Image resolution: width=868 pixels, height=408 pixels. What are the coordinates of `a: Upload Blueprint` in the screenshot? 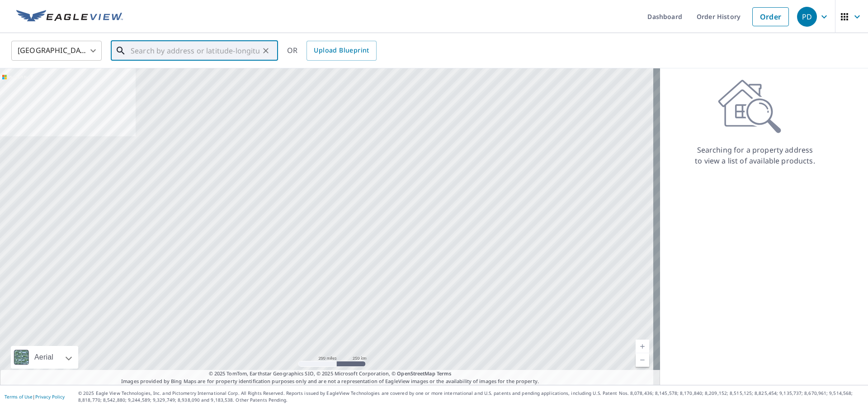 It's located at (342, 51).